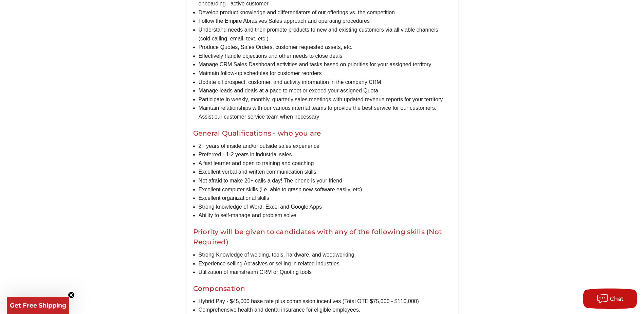  I want to click on li: Manage leads and deals at a pace to meet or exceed your assigned Quota, so click(325, 91).